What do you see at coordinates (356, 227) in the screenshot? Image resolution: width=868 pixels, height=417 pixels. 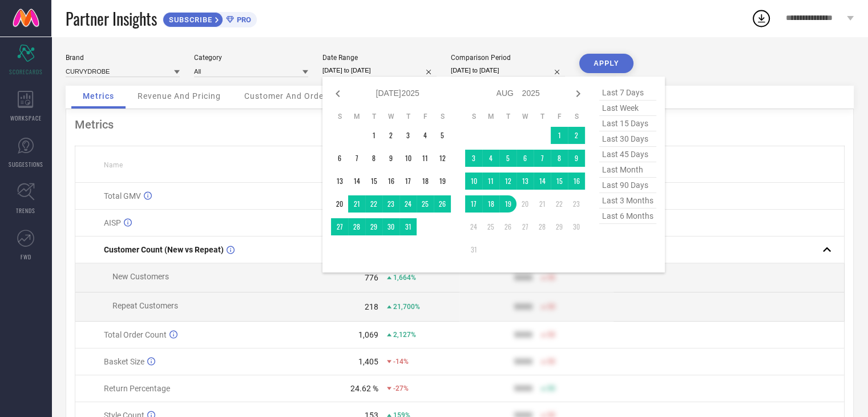 I see `td: Mon Jul 28 2025` at bounding box center [356, 227].